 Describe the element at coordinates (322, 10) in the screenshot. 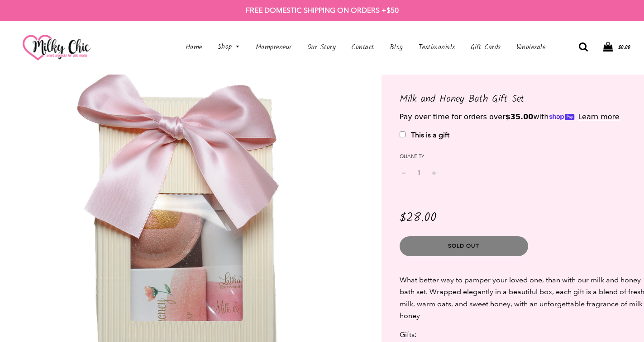

I see `strong: FREE DOMESTIC SHIPPING ON ORDERS +$50` at that location.